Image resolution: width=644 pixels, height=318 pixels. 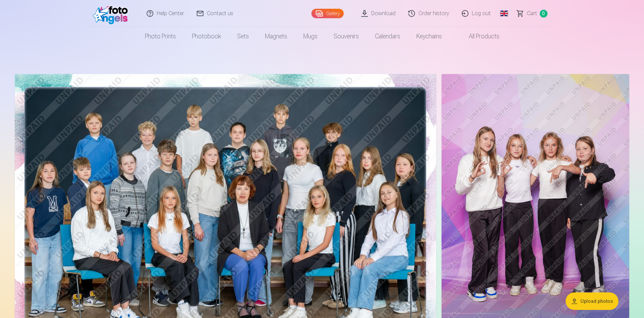 What do you see at coordinates (532, 13) in the screenshot?
I see `span: Сart` at bounding box center [532, 13].